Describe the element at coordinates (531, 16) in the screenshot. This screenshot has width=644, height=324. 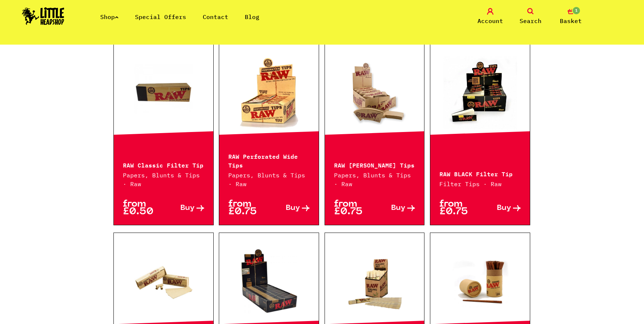
I see `a: Search` at that location.